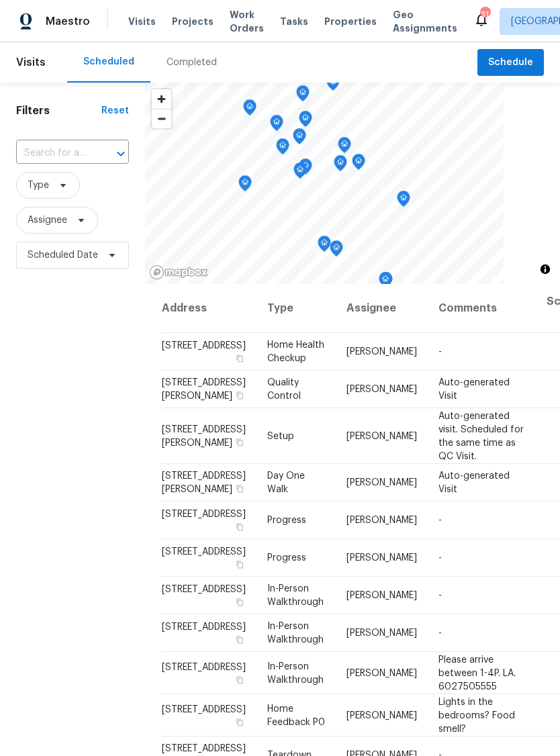 The height and width of the screenshot is (756, 560). Describe the element at coordinates (325, 183) in the screenshot. I see `canvas: Map` at that location.